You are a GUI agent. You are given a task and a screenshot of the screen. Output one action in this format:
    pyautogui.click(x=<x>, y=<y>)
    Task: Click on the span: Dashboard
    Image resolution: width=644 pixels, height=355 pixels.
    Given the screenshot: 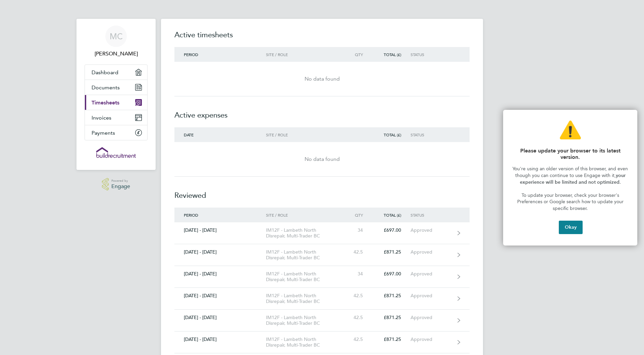 What is the action you would take?
    pyautogui.click(x=105, y=72)
    